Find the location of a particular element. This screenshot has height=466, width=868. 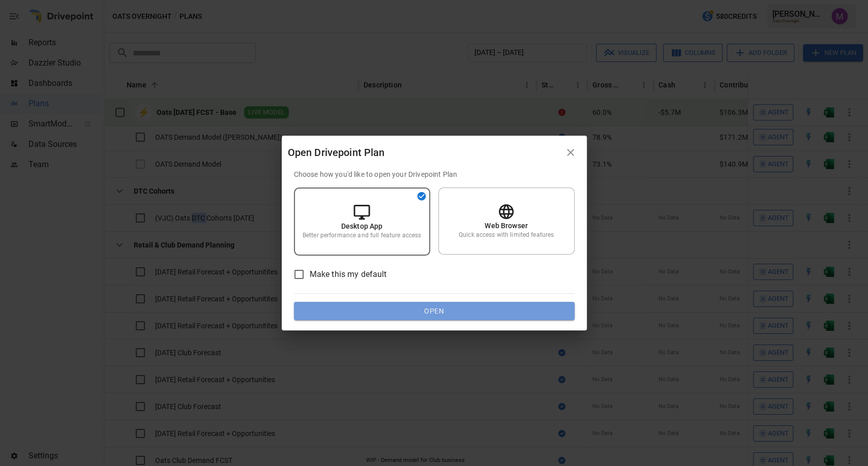

p: Choose how you'd like to open your Drivepoint Plan is located at coordinates (434, 174).